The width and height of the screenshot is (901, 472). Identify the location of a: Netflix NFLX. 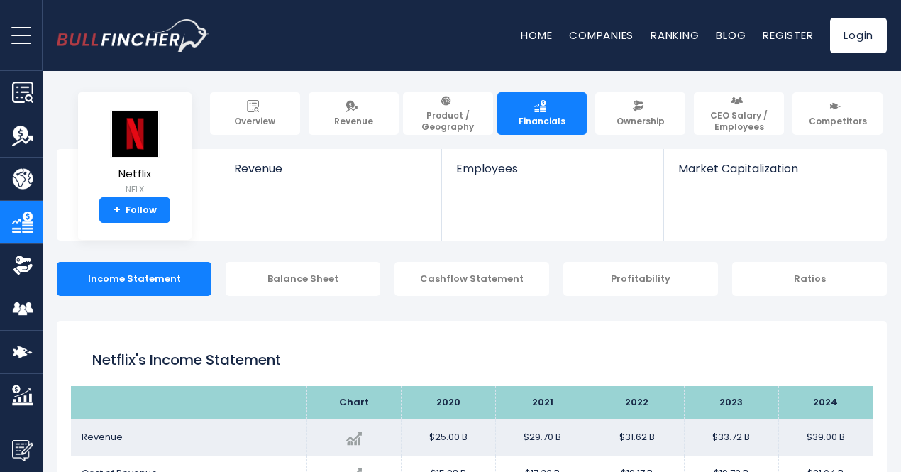
(135, 153).